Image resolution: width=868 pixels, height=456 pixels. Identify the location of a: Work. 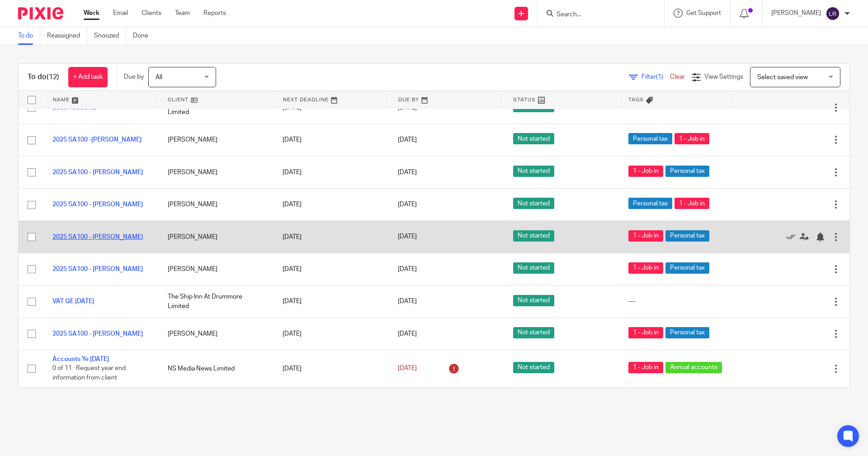
(91, 13).